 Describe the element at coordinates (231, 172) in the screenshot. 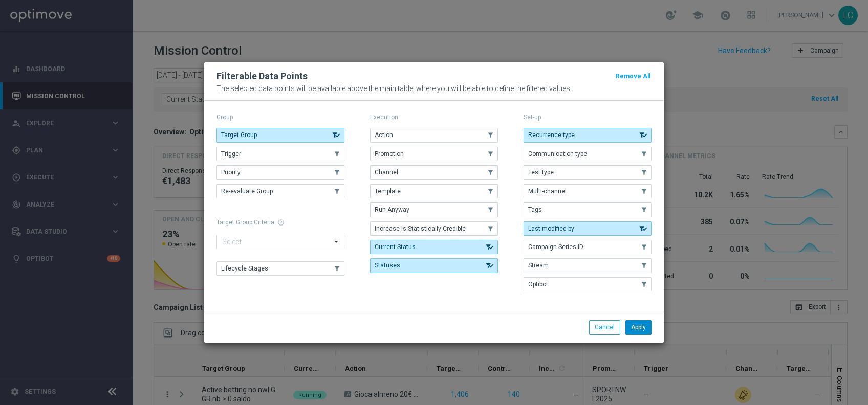

I see `span: Priority` at that location.